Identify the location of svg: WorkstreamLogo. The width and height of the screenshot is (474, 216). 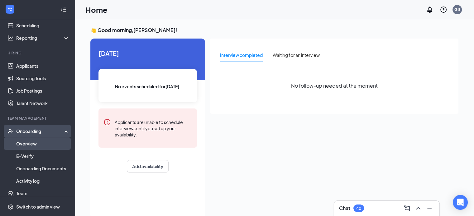
(10, 9).